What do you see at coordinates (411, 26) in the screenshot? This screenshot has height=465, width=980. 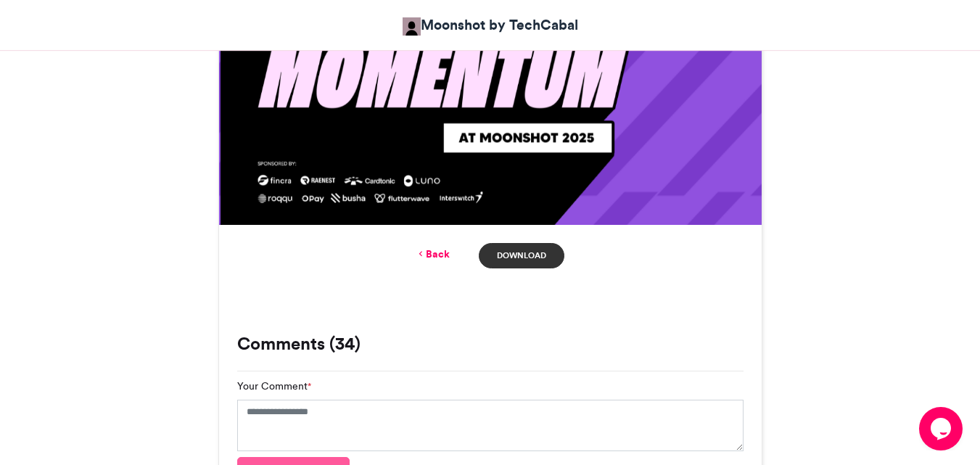 I see `img: Moonshot by TechCabal` at bounding box center [411, 26].